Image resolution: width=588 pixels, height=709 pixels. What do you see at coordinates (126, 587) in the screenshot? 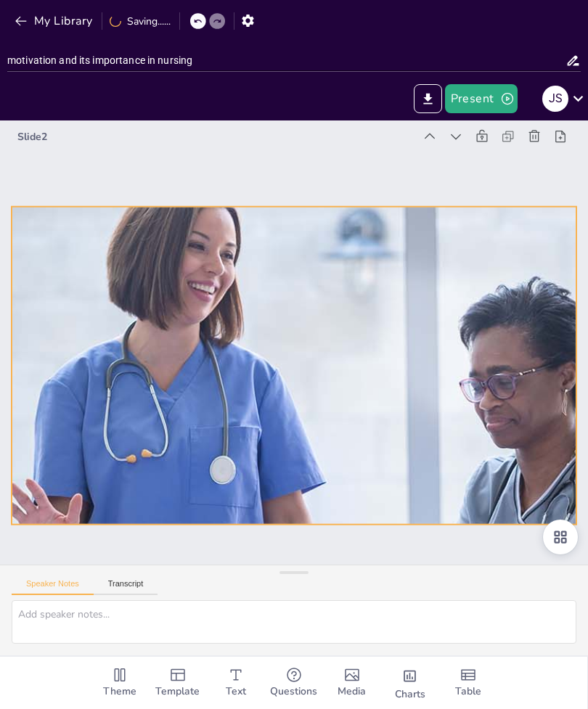
I see `button: Transcript` at bounding box center [126, 587].